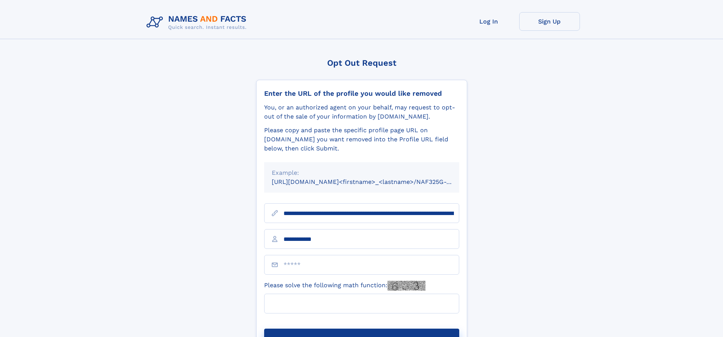 The image size is (723, 337). Describe the element at coordinates (362, 173) in the screenshot. I see `div: Example:` at that location.